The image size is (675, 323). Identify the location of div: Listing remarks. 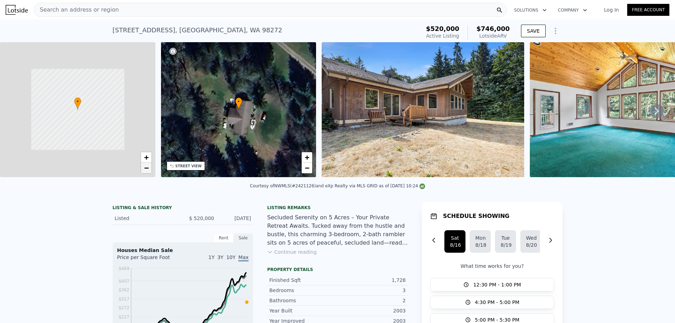
(337, 208).